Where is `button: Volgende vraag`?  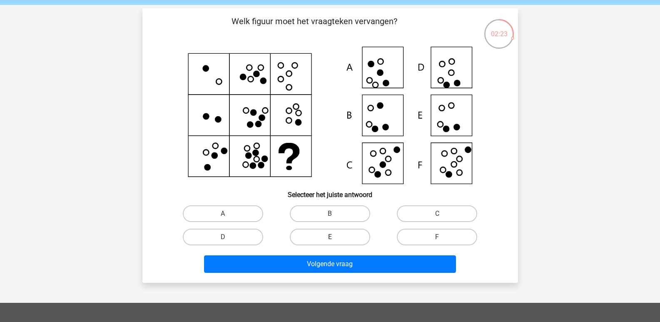
button: Volgende vraag is located at coordinates (330, 264).